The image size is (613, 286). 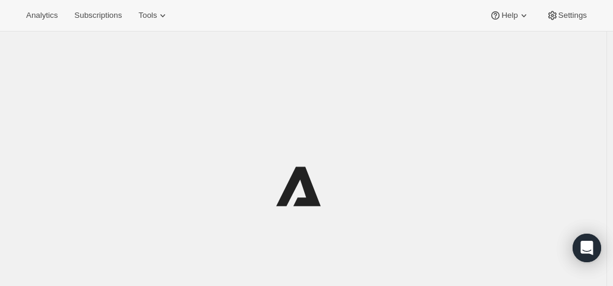 What do you see at coordinates (573, 15) in the screenshot?
I see `span: Settings` at bounding box center [573, 15].